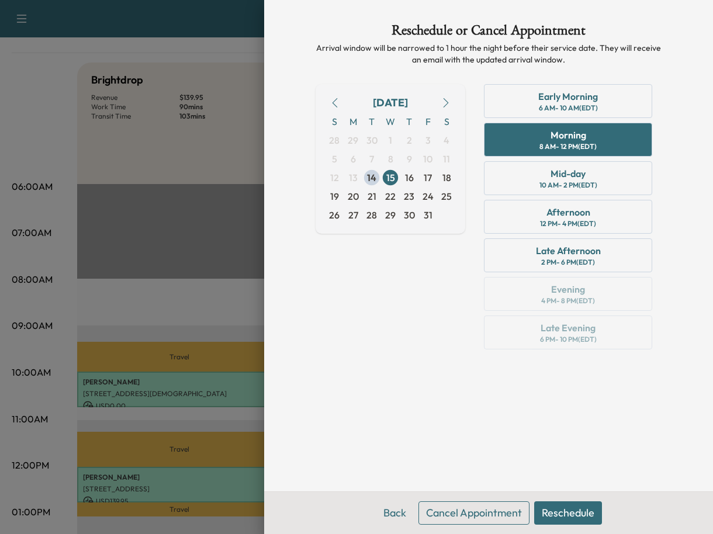 The image size is (713, 534). Describe the element at coordinates (409, 178) in the screenshot. I see `span: 16` at that location.